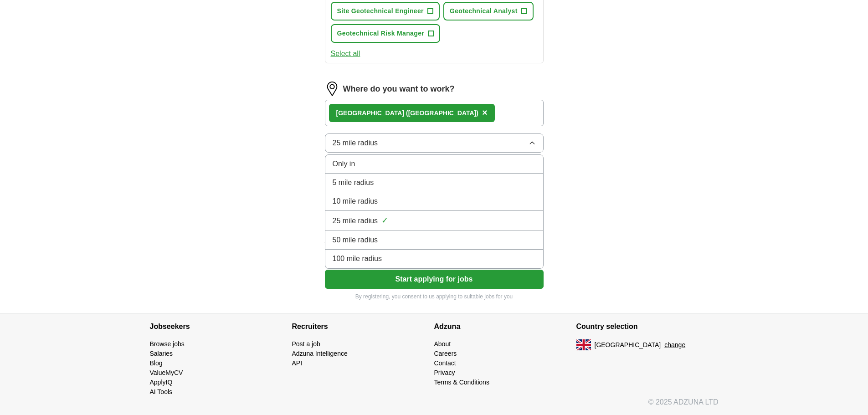  I want to click on span: Site Geotechnical Engineer, so click(380, 11).